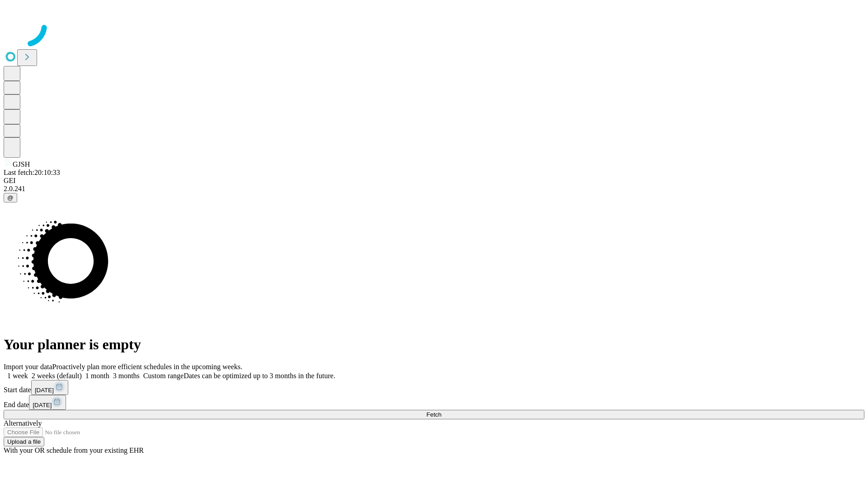 Image resolution: width=868 pixels, height=488 pixels. Describe the element at coordinates (147, 366) in the screenshot. I see `span: Proactively plan more efficient schedules in the upcoming weeks.` at that location.